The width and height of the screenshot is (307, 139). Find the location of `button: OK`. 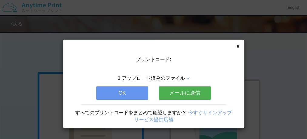

button: OK is located at coordinates (122, 93).